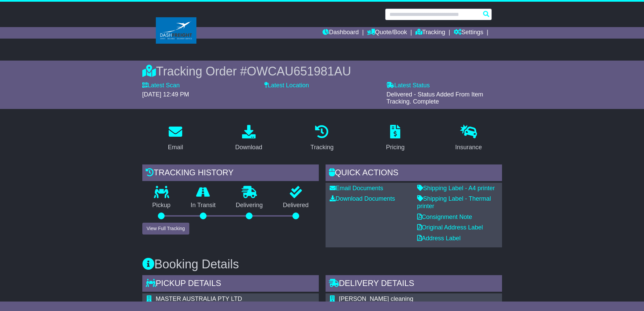 This screenshot has width=644, height=311. Describe the element at coordinates (362, 199) in the screenshot. I see `a: Download Documents` at that location.